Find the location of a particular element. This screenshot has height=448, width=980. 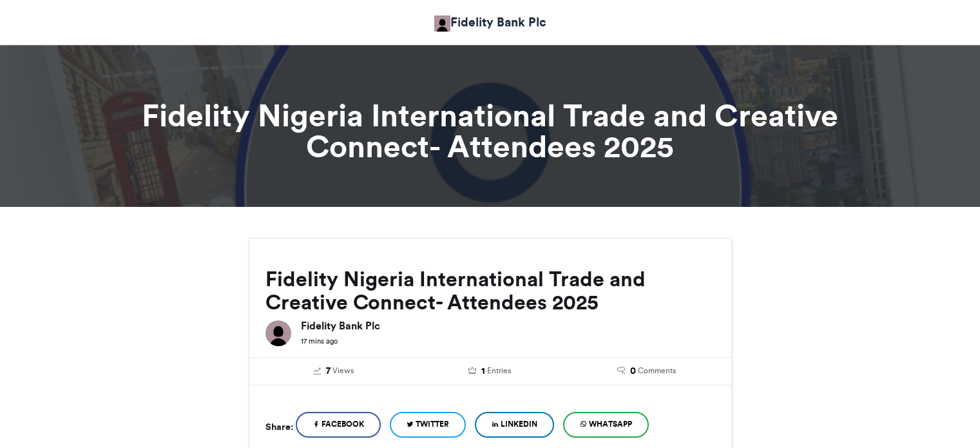

a: Facebook is located at coordinates (338, 425).